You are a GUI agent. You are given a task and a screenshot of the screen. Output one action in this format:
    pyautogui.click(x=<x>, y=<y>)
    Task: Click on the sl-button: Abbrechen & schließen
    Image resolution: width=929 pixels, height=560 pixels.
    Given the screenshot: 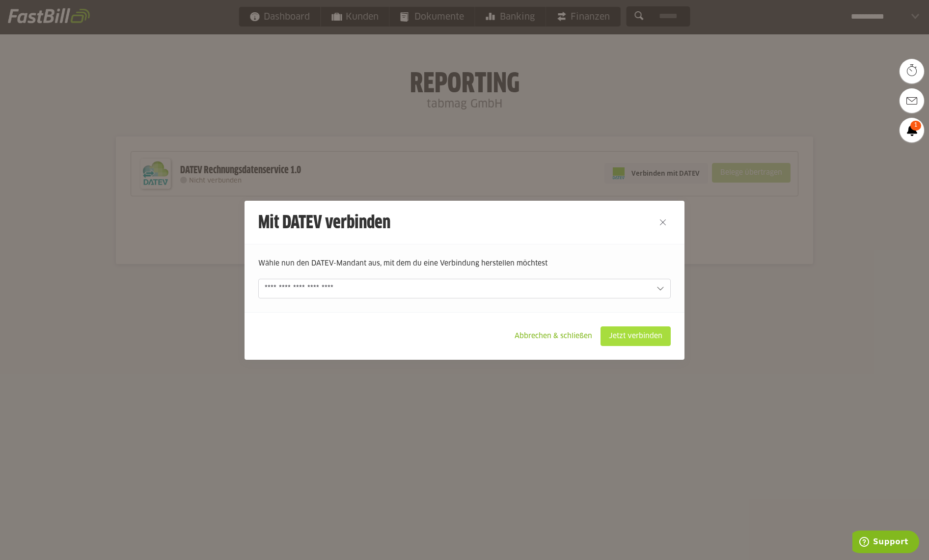 What is the action you would take?
    pyautogui.click(x=553, y=337)
    